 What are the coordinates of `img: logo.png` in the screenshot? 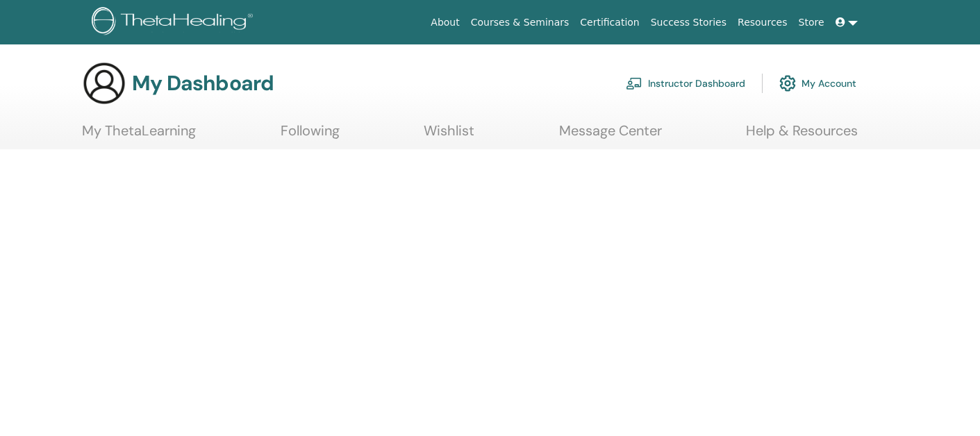 It's located at (174, 22).